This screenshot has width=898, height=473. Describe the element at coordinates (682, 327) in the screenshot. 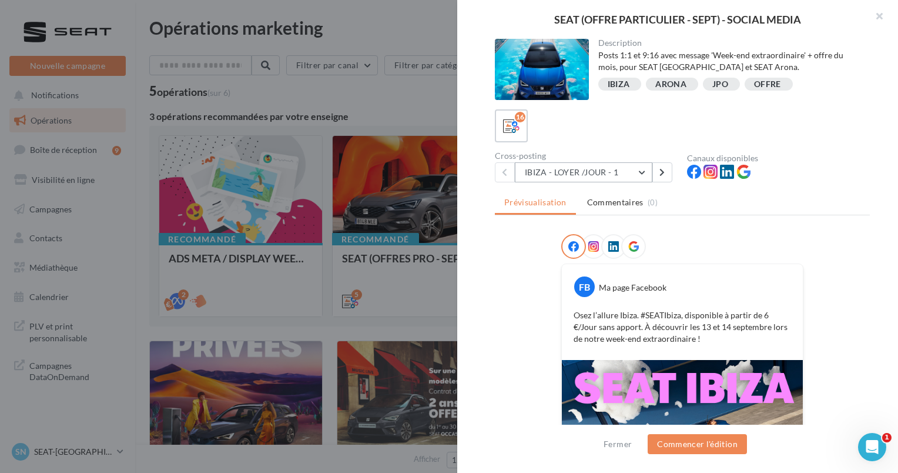

I see `p: Osez l’allure Ibiza. #SEATIbiza, disponible à partir de 6 €/Jour sans apport. À découvrir les 13 ...` at that location.